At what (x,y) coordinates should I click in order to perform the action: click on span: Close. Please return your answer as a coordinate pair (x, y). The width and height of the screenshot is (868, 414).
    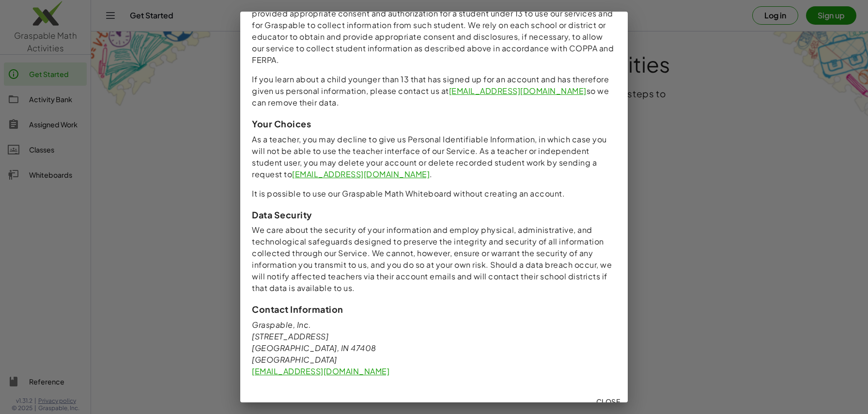
    Looking at the image, I should click on (608, 401).